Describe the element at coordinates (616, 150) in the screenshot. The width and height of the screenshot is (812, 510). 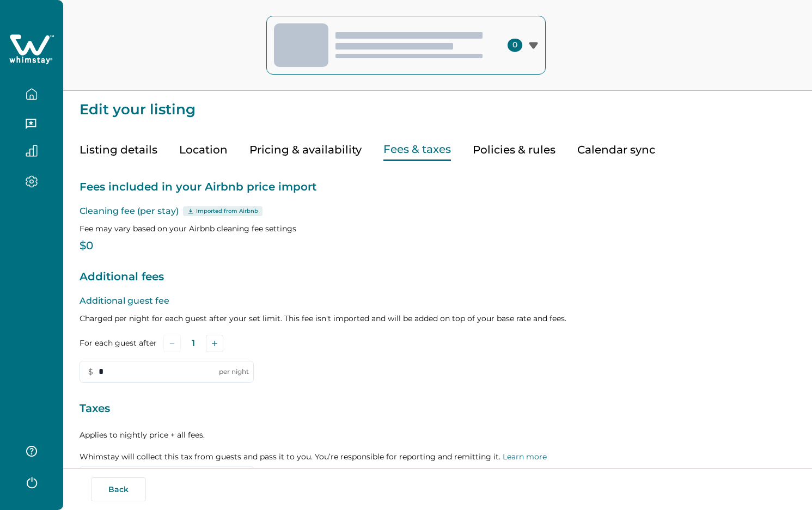
I see `button: Calendar sync` at that location.